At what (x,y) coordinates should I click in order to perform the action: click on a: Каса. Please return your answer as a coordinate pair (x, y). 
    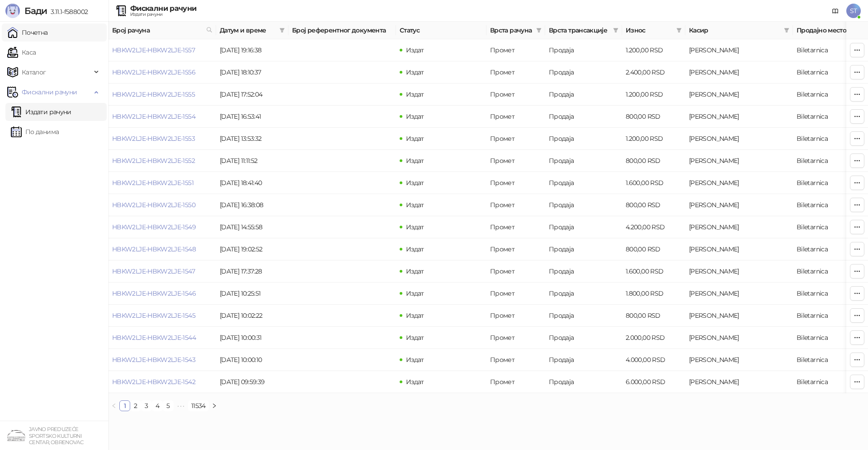
    Looking at the image, I should click on (21, 52).